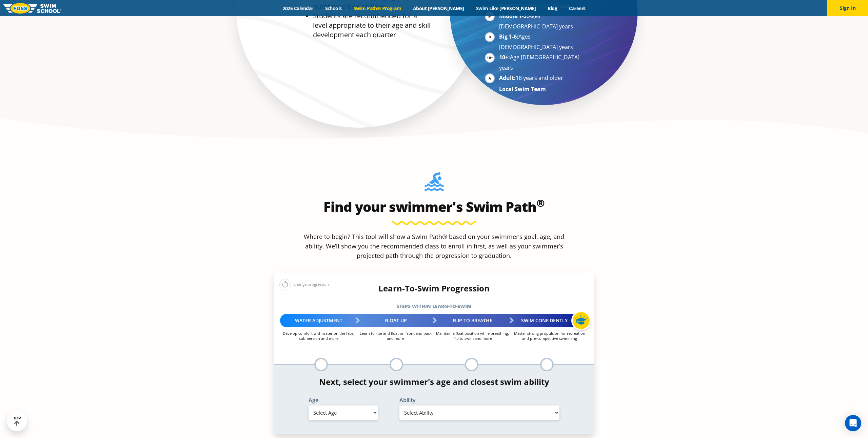  What do you see at coordinates (434, 246) in the screenshot?
I see `p: Where to begin? This tool will show a Swim Path® based on your swimmer’s goal, age, and ability. ...` at bounding box center [434, 246].